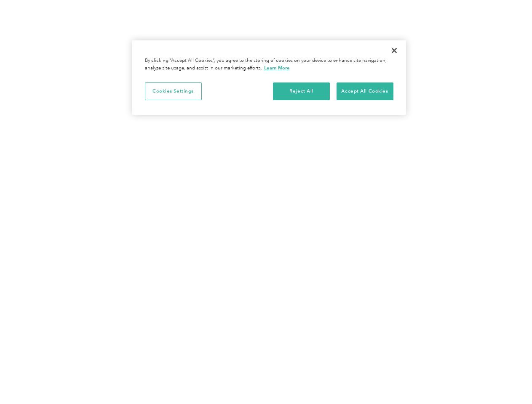  Describe the element at coordinates (269, 64) in the screenshot. I see `div: By clicking “Accept All Cookies”, you agree to the storing of cookies on your device to enhance s...` at that location.